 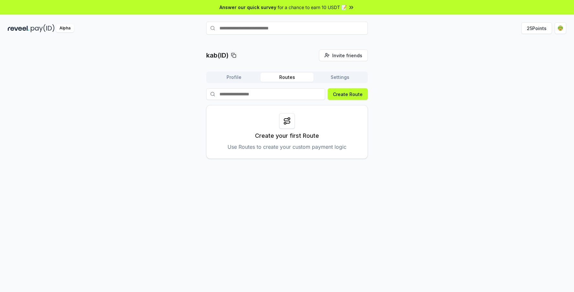 What do you see at coordinates (43, 28) in the screenshot?
I see `img: pay_id` at bounding box center [43, 28].